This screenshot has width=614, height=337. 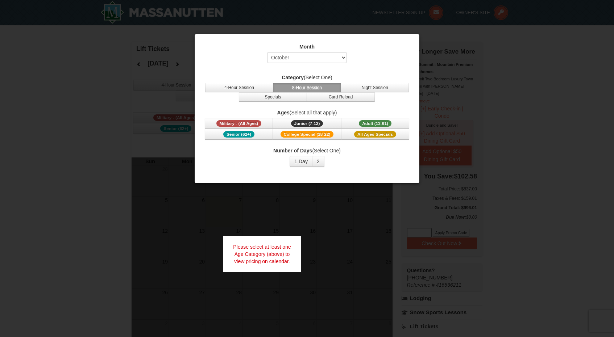 What do you see at coordinates (375, 88) in the screenshot?
I see `button: Night Session` at bounding box center [375, 88].